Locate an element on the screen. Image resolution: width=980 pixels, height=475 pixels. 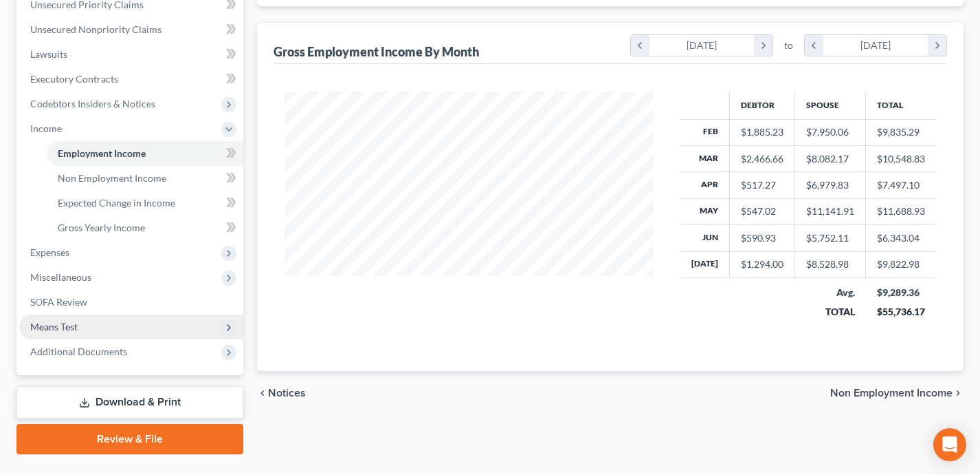
th: Debtor is located at coordinates (762, 106).